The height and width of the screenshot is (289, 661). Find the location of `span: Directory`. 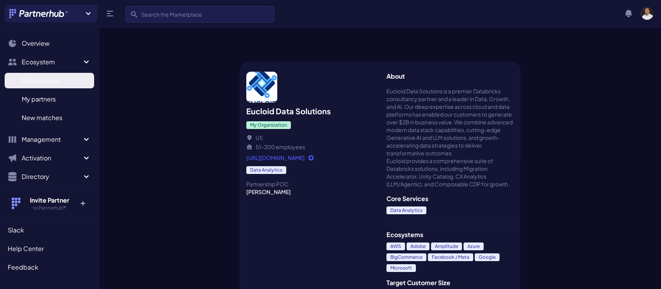

span: Directory is located at coordinates (52, 177).